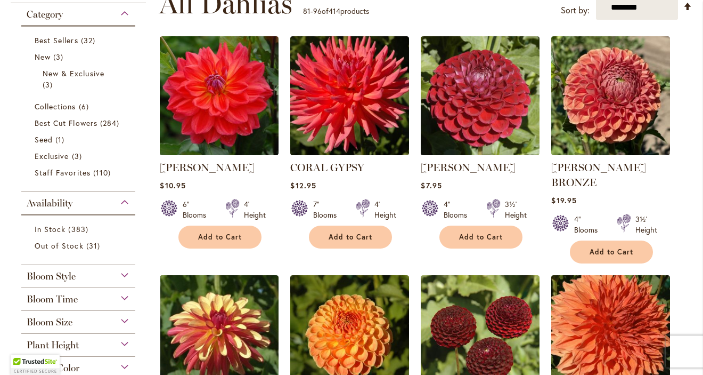  Describe the element at coordinates (480, 152) in the screenshot. I see `a: CORNEL` at that location.